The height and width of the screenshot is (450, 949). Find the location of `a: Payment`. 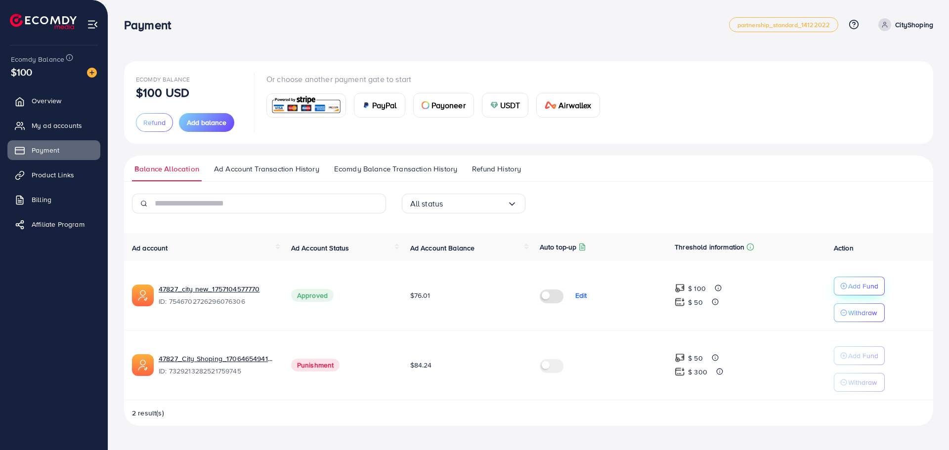

a: Payment is located at coordinates (54, 150).